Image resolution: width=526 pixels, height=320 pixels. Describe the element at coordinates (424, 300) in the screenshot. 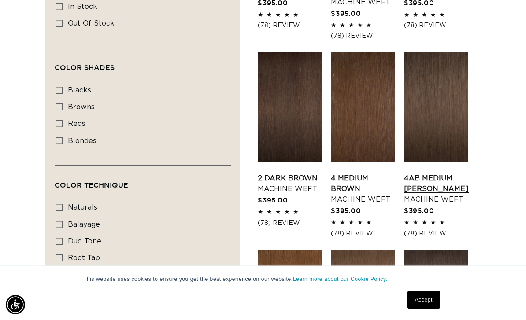

I see `a: Accept` at that location.